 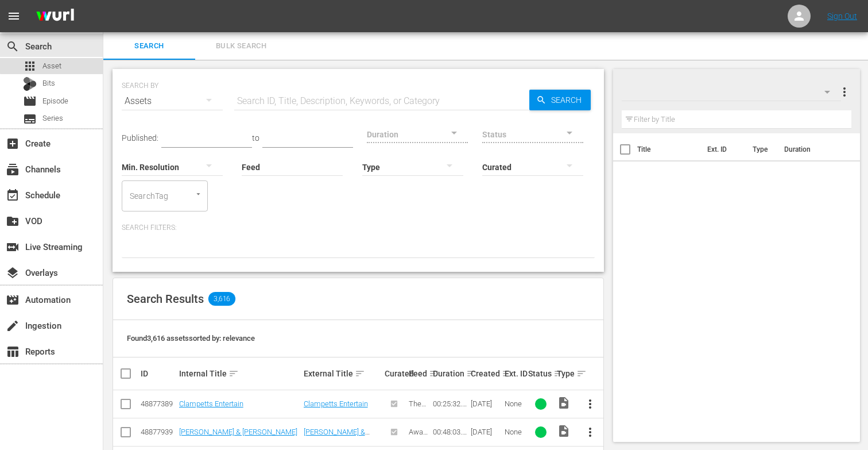 What do you see at coordinates (48, 83) in the screenshot?
I see `span: Bits` at bounding box center [48, 83].